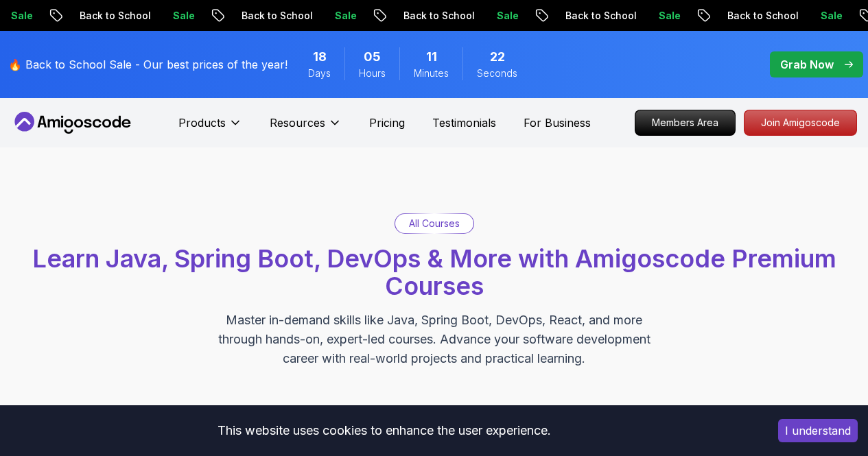 Image resolution: width=868 pixels, height=456 pixels. What do you see at coordinates (498, 57) in the screenshot?
I see `span: 22 Seconds` at bounding box center [498, 57].